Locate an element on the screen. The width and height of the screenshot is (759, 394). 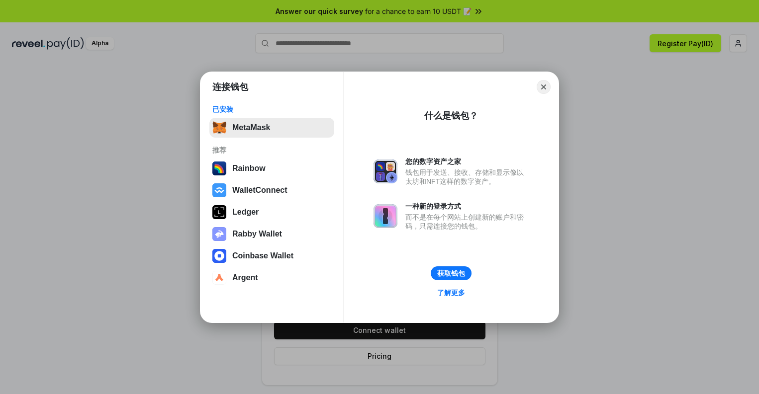
div: Argent is located at coordinates (245, 278).